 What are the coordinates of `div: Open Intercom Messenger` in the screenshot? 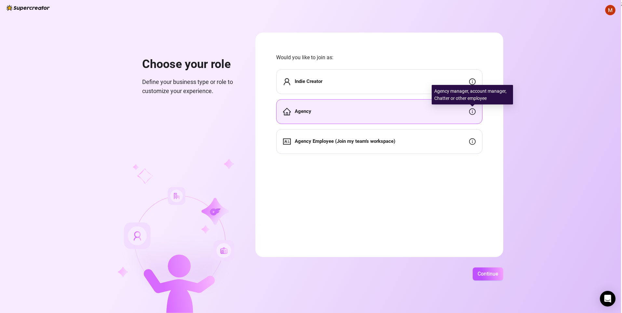 It's located at (607, 298).